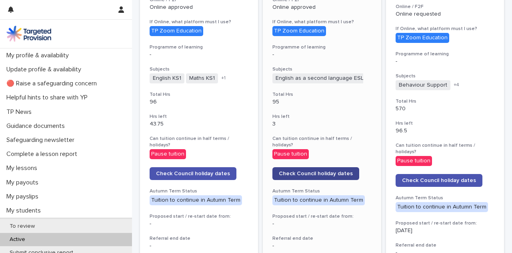 The height and width of the screenshot is (253, 512). Describe the element at coordinates (39, 55) in the screenshot. I see `p: My profile & availability` at that location.